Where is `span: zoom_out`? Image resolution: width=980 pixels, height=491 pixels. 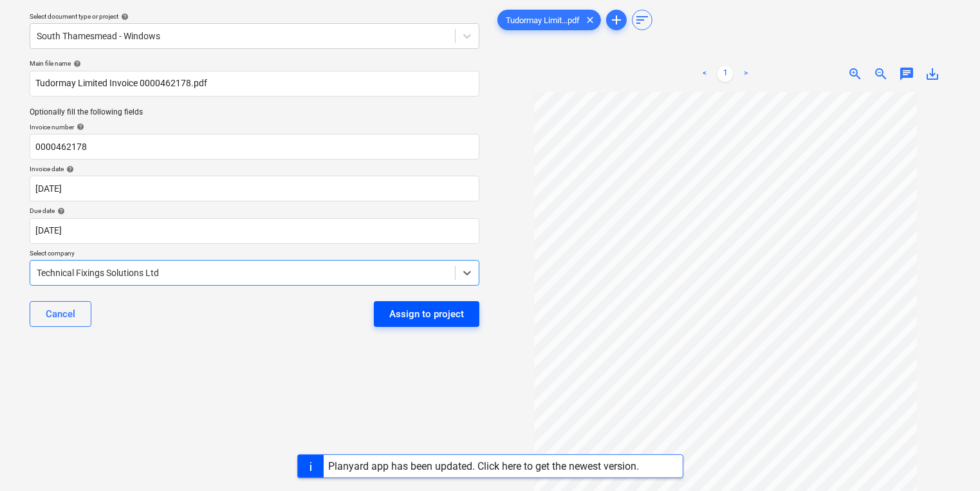
span: zoom_out is located at coordinates (880, 74).